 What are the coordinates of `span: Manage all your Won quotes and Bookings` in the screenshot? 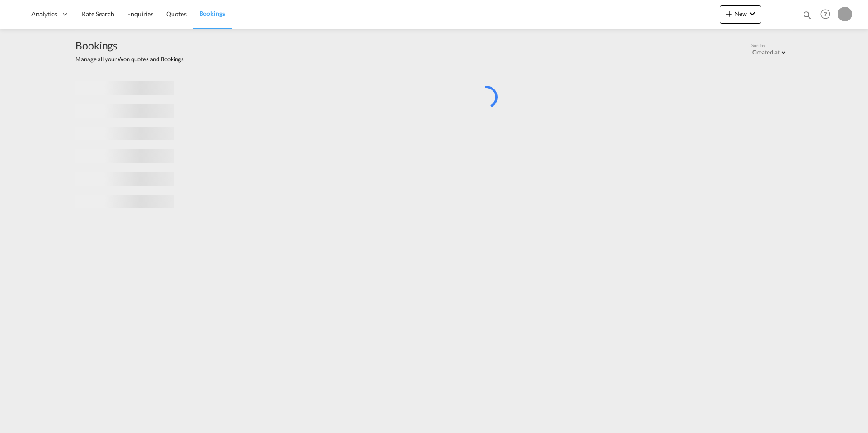 It's located at (130, 59).